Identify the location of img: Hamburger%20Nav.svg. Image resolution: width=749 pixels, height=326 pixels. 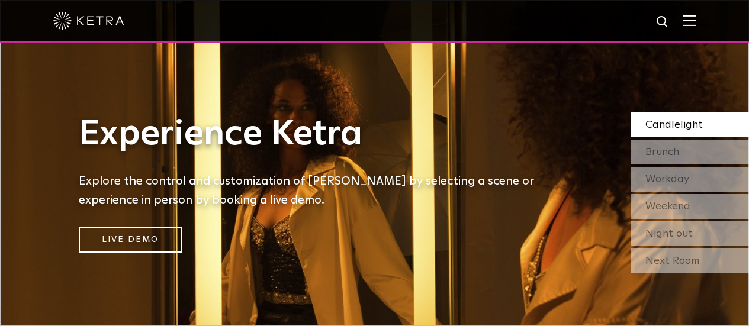
(689, 20).